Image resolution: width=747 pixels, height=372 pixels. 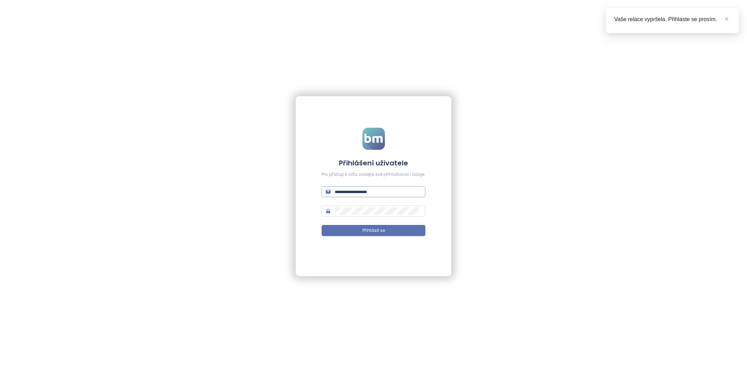 What do you see at coordinates (374, 139) in the screenshot?
I see `img: logo` at bounding box center [374, 139].